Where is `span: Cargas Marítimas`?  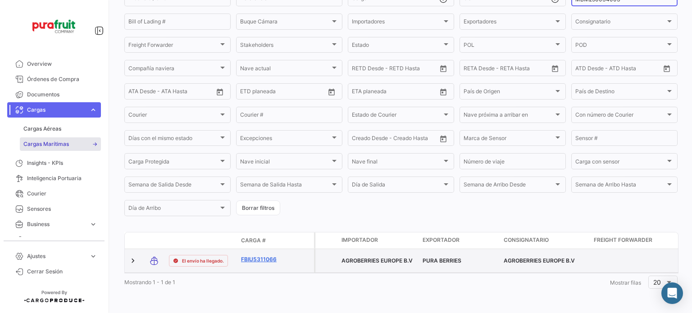 span: Cargas Marítimas is located at coordinates (46, 144).